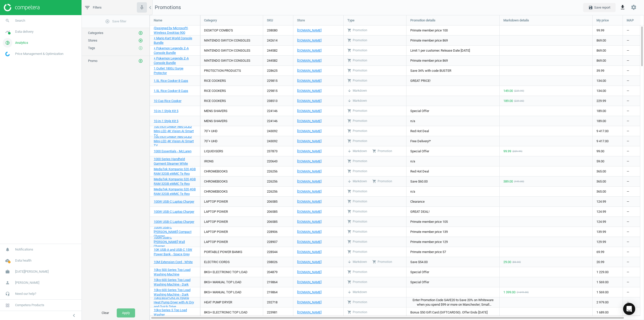 The height and width of the screenshot is (320, 644). What do you see at coordinates (175, 312) in the screenshot?
I see `a: 10kg Series 5 Top Load Washer` at bounding box center [175, 312].